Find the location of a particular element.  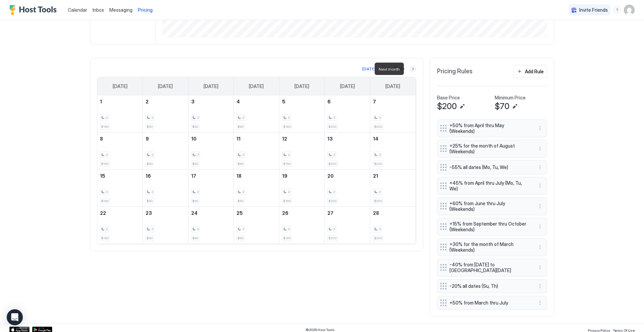

span: 9 is located at coordinates (147, 139).